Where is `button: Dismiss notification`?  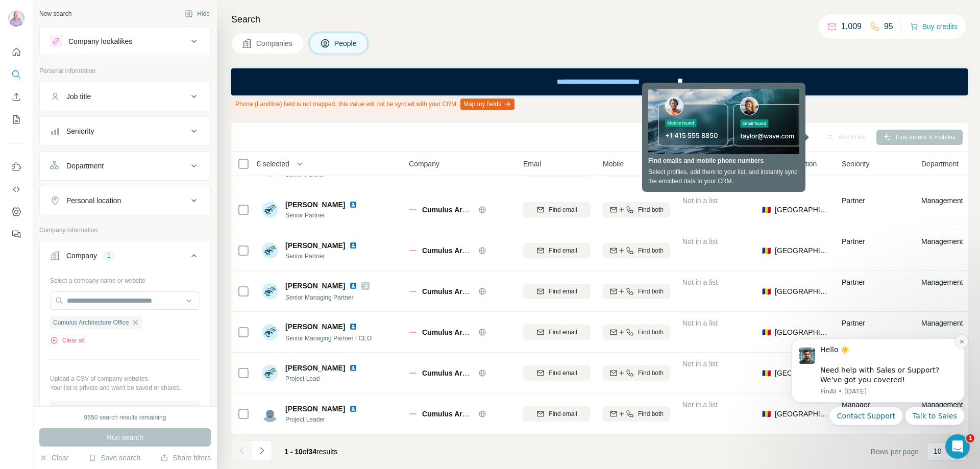 button: Dismiss notification is located at coordinates (186, 16).